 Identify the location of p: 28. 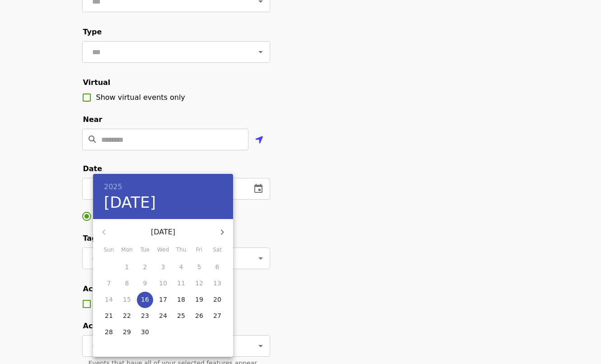
(109, 332).